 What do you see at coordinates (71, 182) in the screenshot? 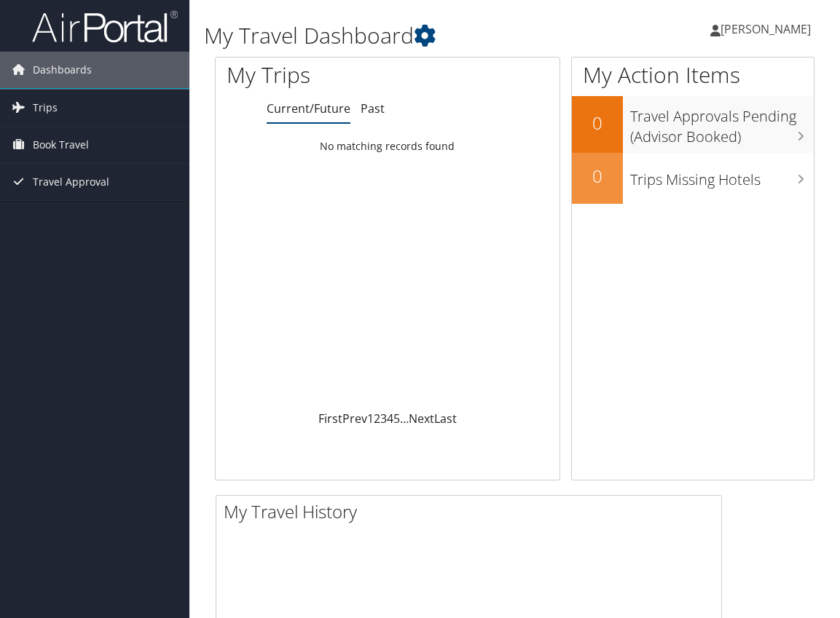
I see `span: Travel Approval` at bounding box center [71, 182].